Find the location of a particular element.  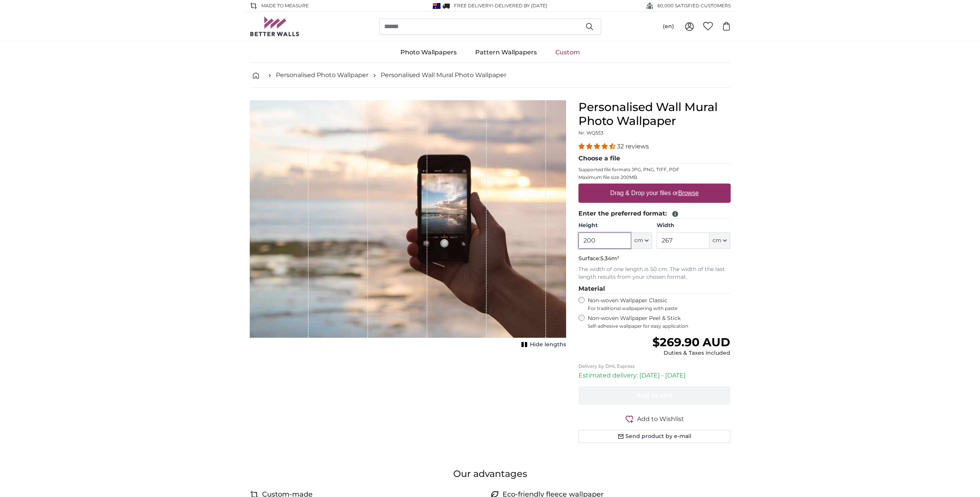

span: $269.90 AUD is located at coordinates (692, 342).